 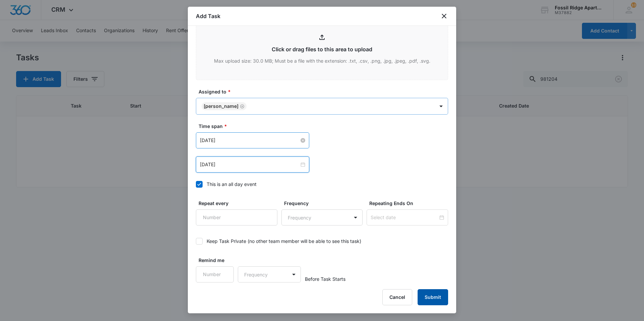 What do you see at coordinates (324, 91) in the screenshot?
I see `label: Assigned to` at bounding box center [324, 91].